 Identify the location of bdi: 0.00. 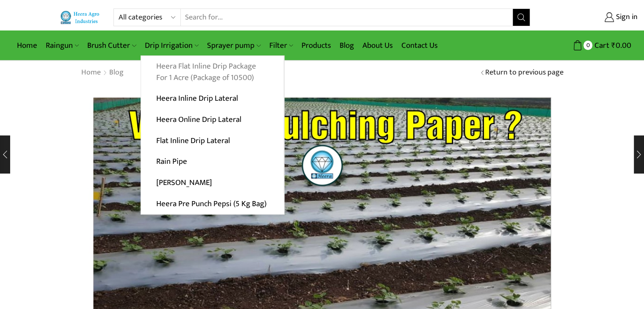
(621, 45).